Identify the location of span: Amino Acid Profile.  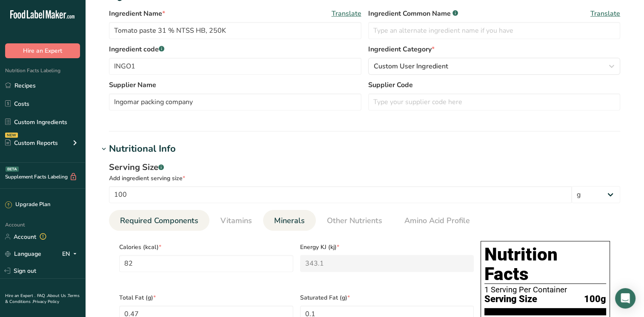
(437, 221).